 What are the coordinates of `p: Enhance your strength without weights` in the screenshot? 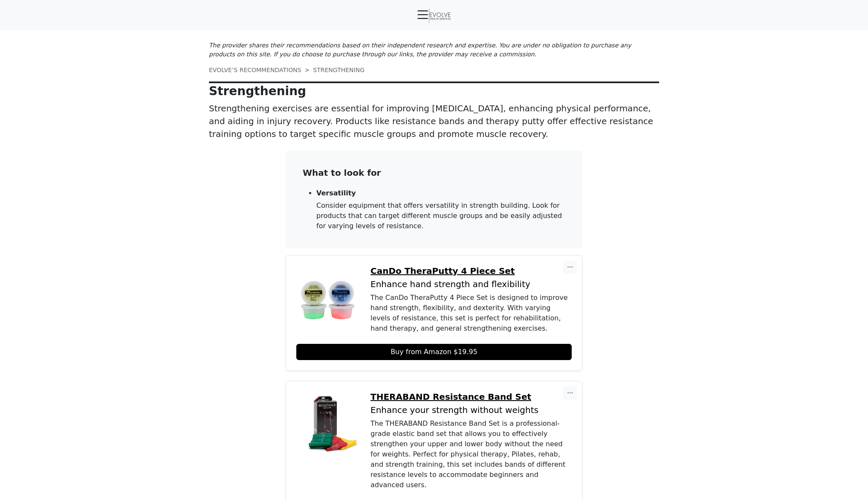 It's located at (471, 410).